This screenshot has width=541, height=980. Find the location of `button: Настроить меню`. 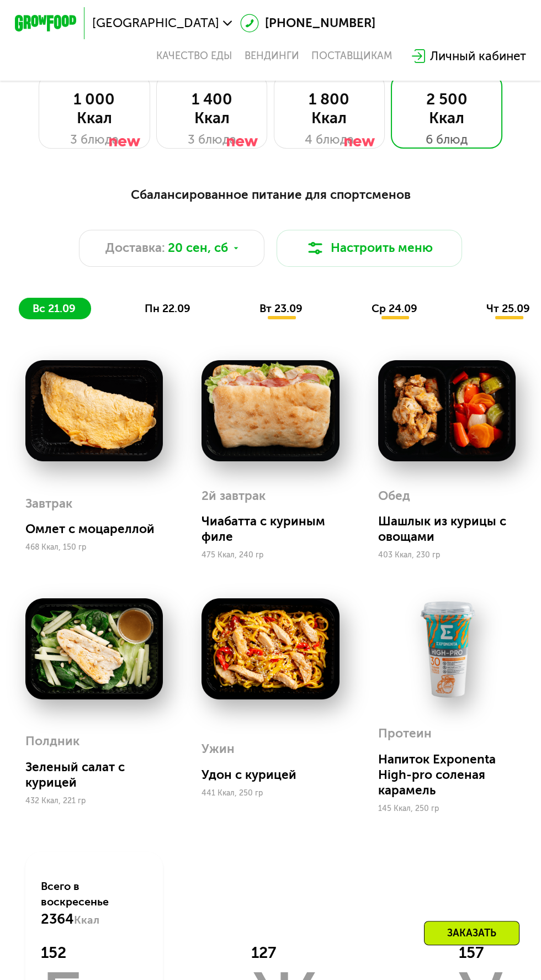

button: Настроить меню is located at coordinates (370, 248).